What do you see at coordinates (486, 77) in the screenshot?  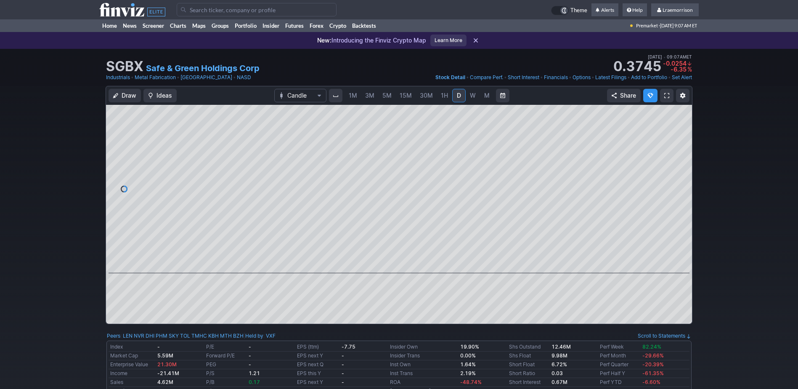 I see `a: Compare Perf.` at bounding box center [486, 77].